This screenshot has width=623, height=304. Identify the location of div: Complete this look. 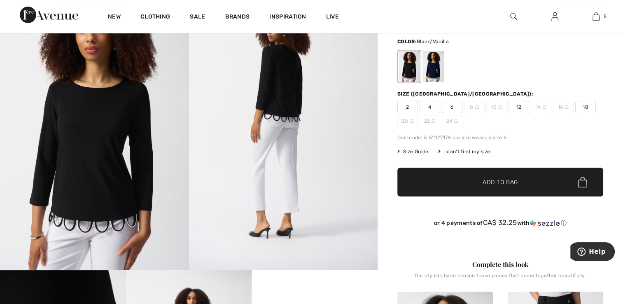
(500, 264).